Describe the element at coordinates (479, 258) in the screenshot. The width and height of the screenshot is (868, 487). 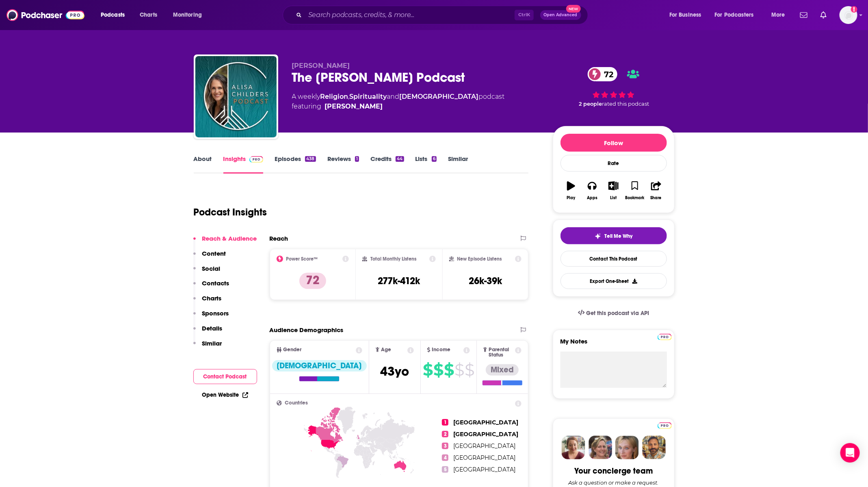
I see `h2: New Episode Listens` at that location.